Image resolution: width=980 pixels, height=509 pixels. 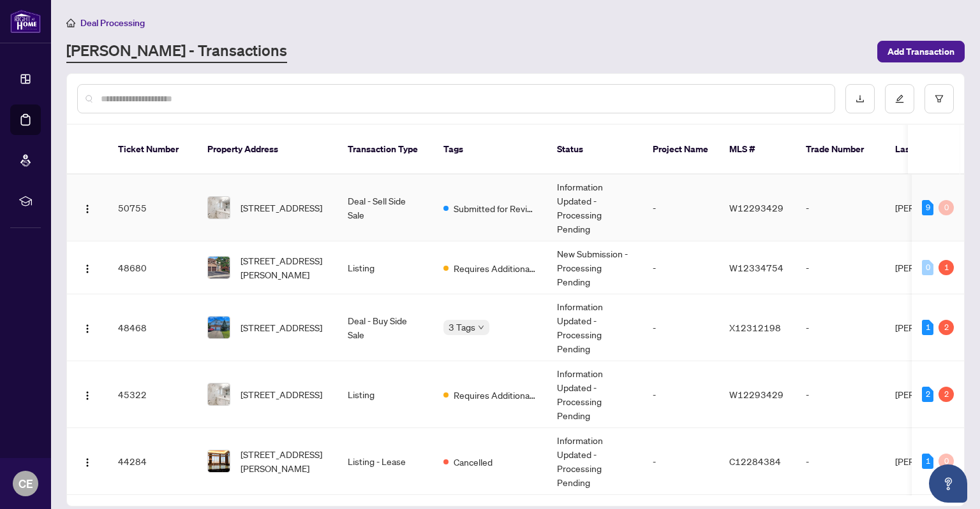 What do you see at coordinates (948, 483) in the screenshot?
I see `button: Open asap` at bounding box center [948, 483].